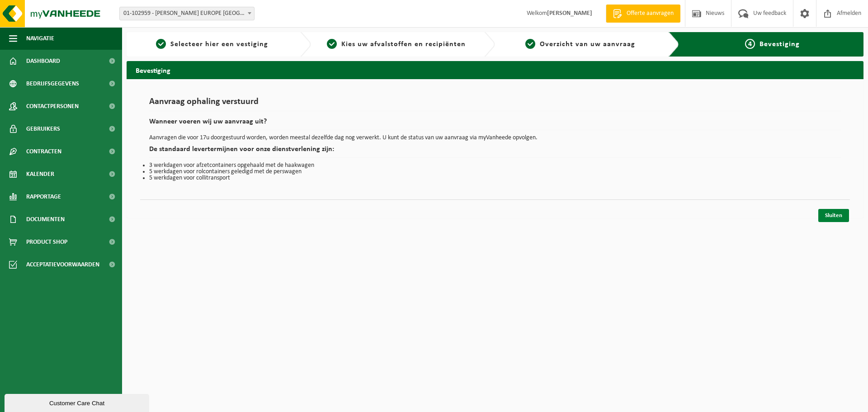 Image resolution: width=868 pixels, height=412 pixels. Describe the element at coordinates (495, 104) in the screenshot. I see `h1: Aanvraag ophaling verstuurd` at that location.